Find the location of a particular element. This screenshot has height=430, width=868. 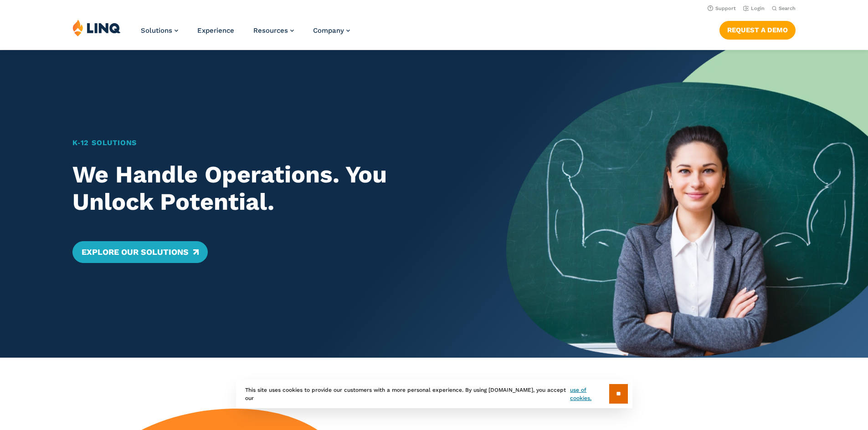

a: Request a Demo is located at coordinates (757, 30).